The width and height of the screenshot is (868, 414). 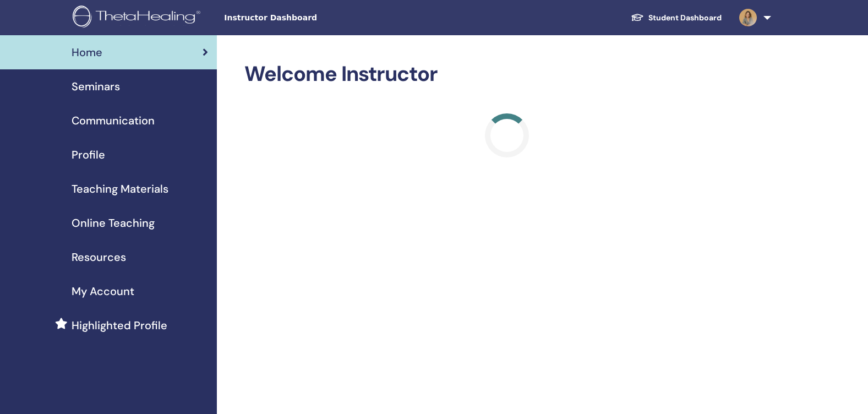 What do you see at coordinates (506, 74) in the screenshot?
I see `h2: Welcome Instructor` at bounding box center [506, 74].